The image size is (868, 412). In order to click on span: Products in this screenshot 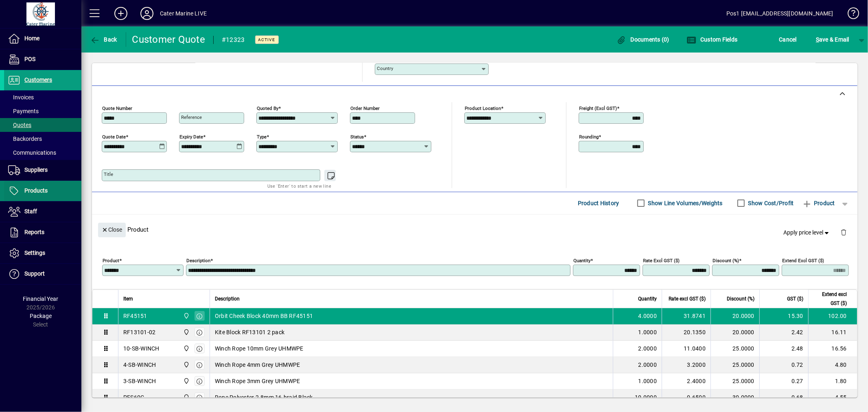, I will do `click(36, 190)`.